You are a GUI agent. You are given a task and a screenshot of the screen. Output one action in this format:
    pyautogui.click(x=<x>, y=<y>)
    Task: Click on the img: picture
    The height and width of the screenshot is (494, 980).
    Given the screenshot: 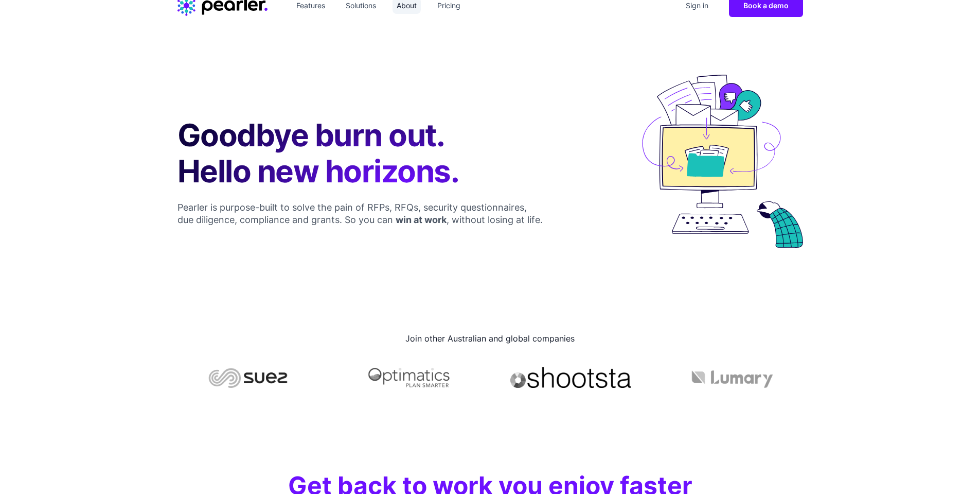 What is the action you would take?
    pyautogui.click(x=722, y=161)
    